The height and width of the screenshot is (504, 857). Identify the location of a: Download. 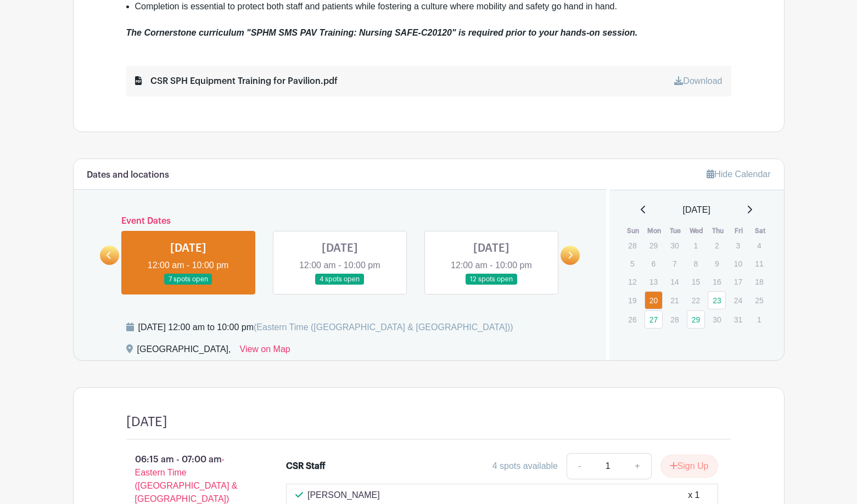
(698, 80).